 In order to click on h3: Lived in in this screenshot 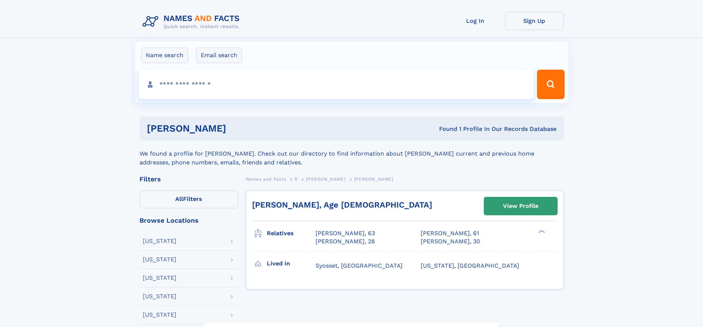, I will do `click(291, 264)`.